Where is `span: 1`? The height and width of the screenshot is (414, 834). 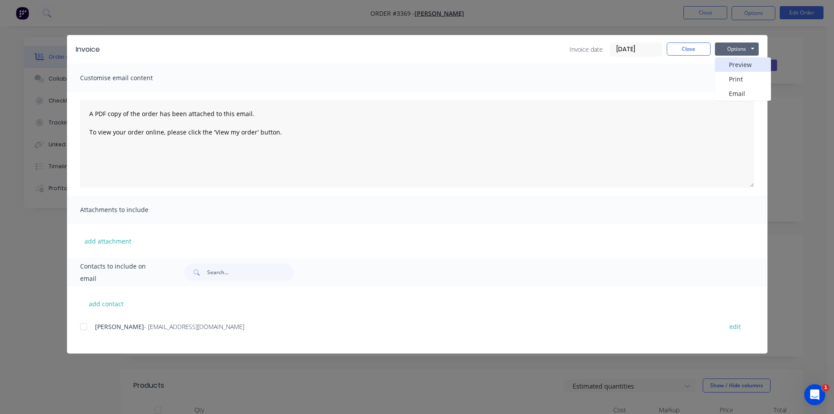 span: 1 is located at coordinates (825, 387).